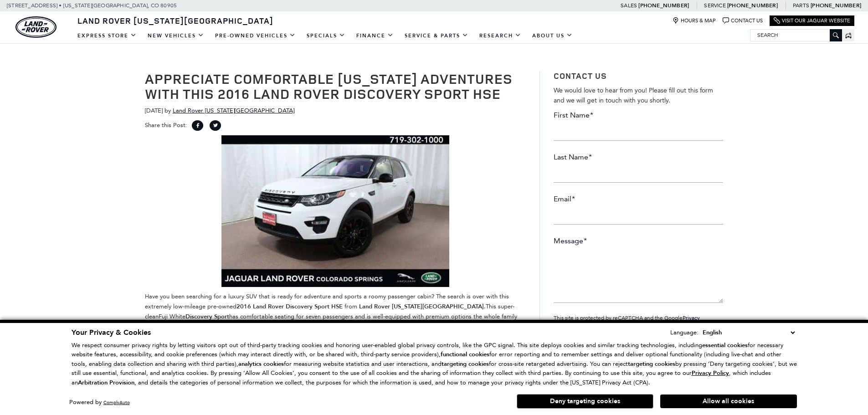  Describe the element at coordinates (326, 301) in the screenshot. I see `span: Have you been searching for a luxury SUV that is ready for adventure and sports a roomy passenger...` at that location.